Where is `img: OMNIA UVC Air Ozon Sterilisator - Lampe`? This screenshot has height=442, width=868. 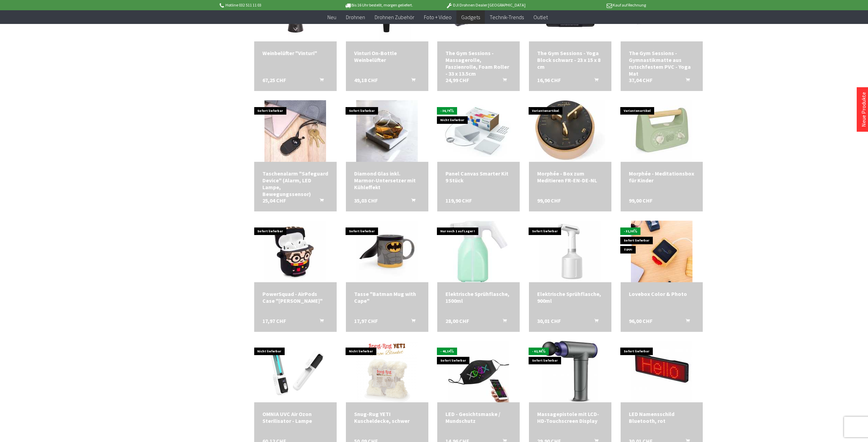
img: OMNIA UVC Air Ozon Sterilisator - Lampe is located at coordinates (295, 371).